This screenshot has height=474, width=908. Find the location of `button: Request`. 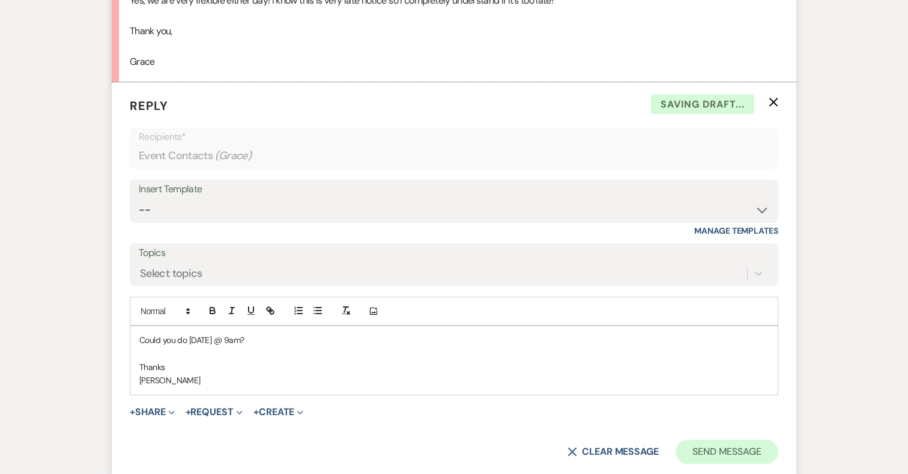

button: Request is located at coordinates (214, 412).